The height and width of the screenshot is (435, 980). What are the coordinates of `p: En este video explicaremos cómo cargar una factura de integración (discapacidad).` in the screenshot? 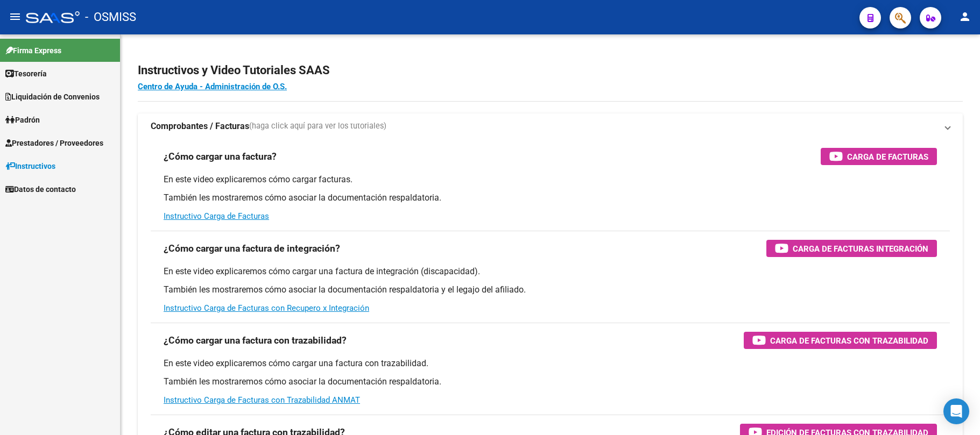 It's located at (550, 271).